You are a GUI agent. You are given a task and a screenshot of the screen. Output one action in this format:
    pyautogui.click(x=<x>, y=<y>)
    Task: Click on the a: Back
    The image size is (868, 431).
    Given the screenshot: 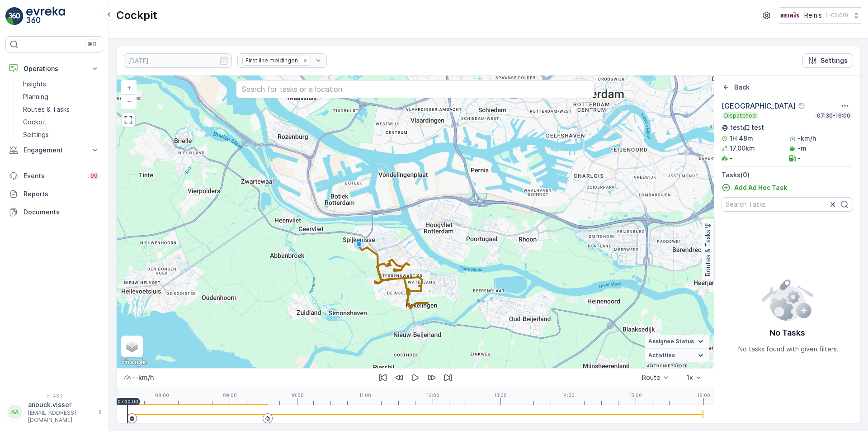 What is the action you would take?
    pyautogui.click(x=736, y=88)
    